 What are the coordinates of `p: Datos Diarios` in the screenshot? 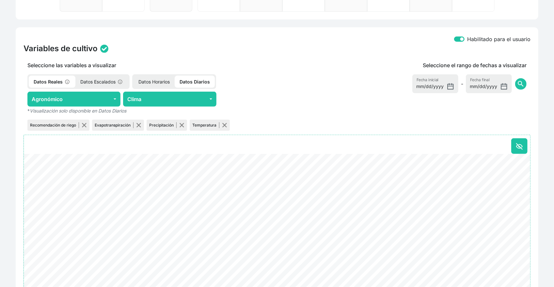 It's located at (195, 82).